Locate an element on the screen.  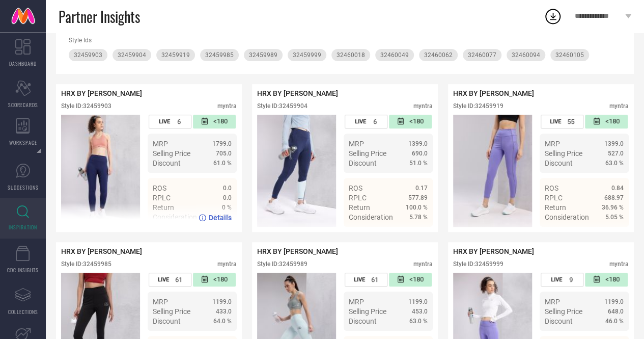
span: SUGGESTIONS is located at coordinates (23, 187).